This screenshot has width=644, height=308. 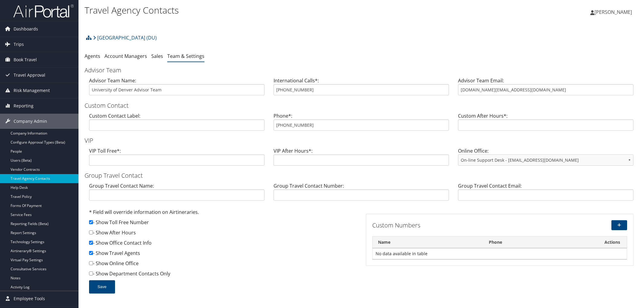 What do you see at coordinates (546, 88) in the screenshot?
I see `div: Advisor Team Email:` at bounding box center [546, 88].